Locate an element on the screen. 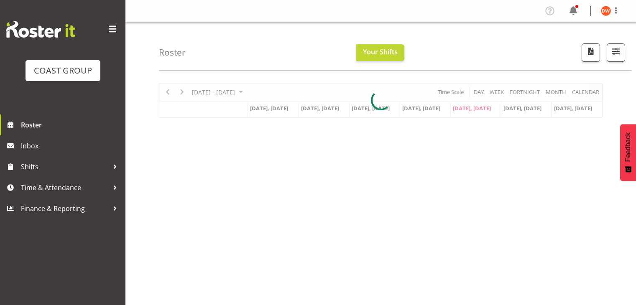  button: Download a PDF of the roster according to the set date range. is located at coordinates (591, 53).